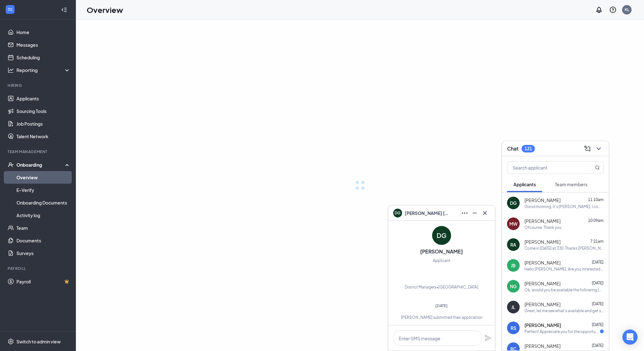 The height and width of the screenshot is (351, 644). I want to click on div: RA, so click(513, 244).